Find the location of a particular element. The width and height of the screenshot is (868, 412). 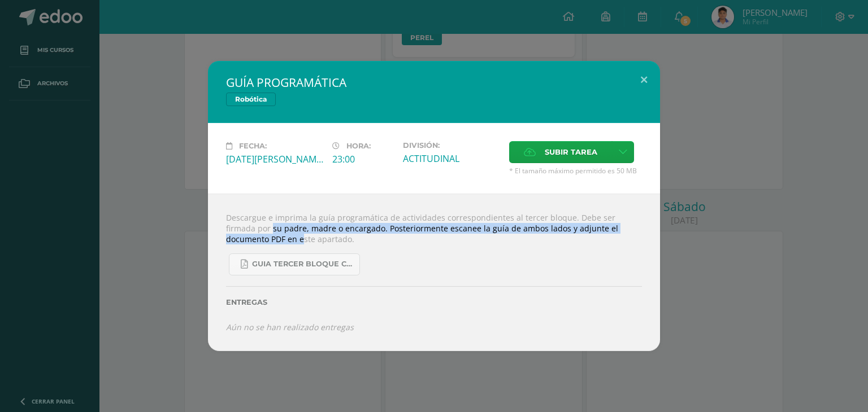

label: División: is located at coordinates (451, 145).